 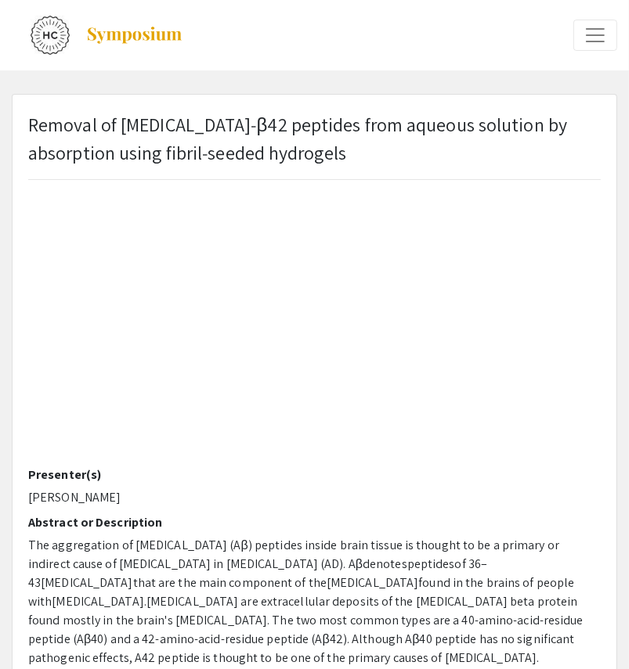 I want to click on img: Symposium by ForagerOne, so click(x=134, y=35).